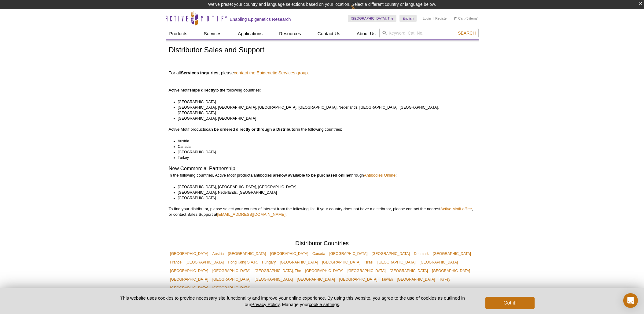 The width and height of the screenshot is (644, 314). I want to click on li: Austria, so click(324, 141).